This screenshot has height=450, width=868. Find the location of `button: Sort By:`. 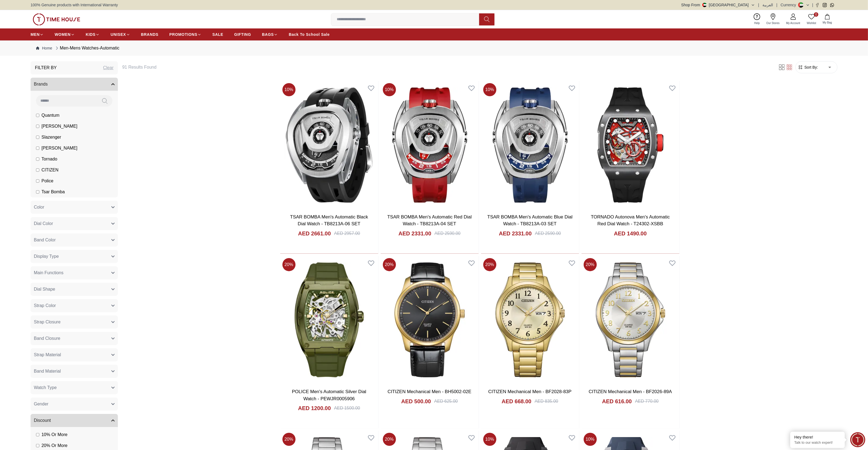

button: Sort By: is located at coordinates (809, 68).